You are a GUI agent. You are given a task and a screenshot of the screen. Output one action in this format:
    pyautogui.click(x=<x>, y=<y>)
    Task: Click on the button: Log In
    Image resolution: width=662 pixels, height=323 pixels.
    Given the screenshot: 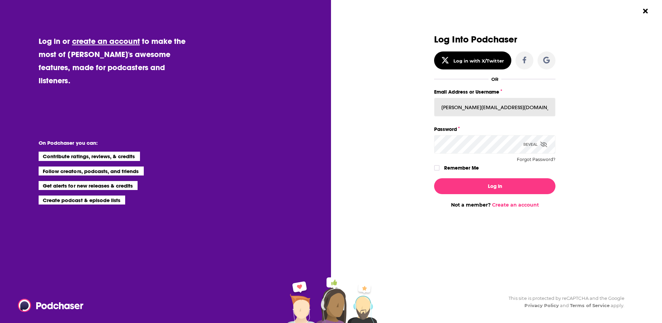 What is the action you would take?
    pyautogui.click(x=495, y=186)
    